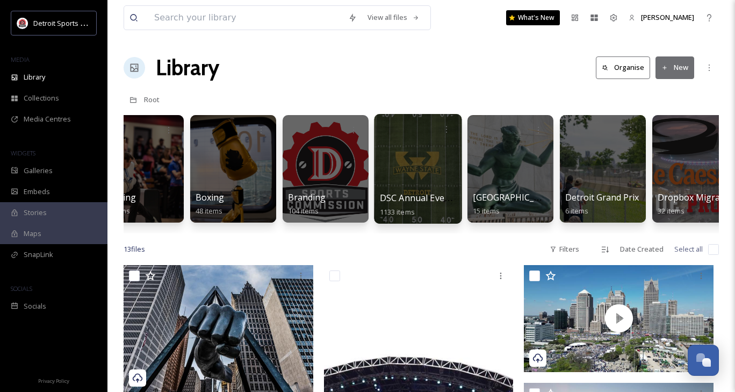  Describe the element at coordinates (23, 23) in the screenshot. I see `img: crop.webp` at that location.